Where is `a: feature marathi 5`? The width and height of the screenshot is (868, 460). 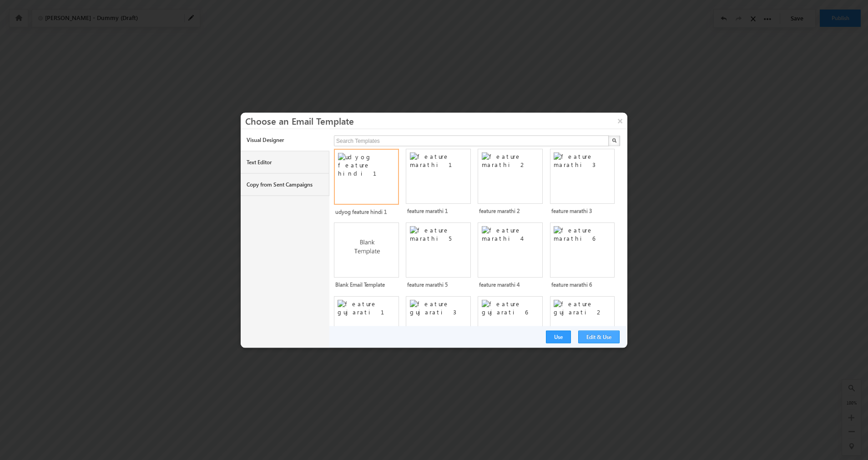 a: feature marathi 5 is located at coordinates (427, 284).